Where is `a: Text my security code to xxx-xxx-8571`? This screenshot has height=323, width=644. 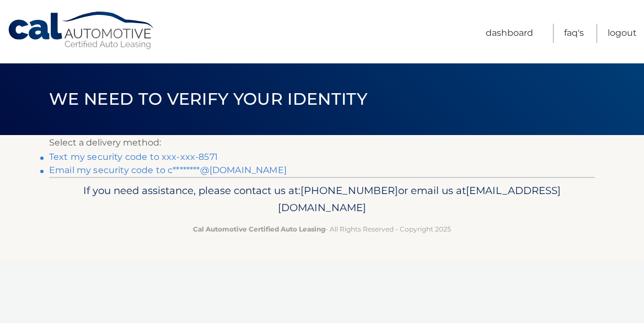
a: Text my security code to xxx-xxx-8571 is located at coordinates (134, 156).